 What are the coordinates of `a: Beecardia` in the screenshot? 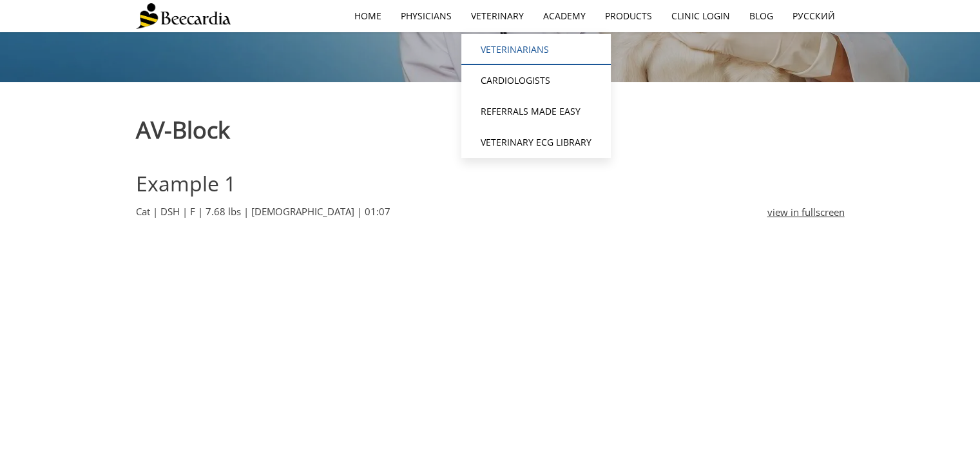 It's located at (183, 16).